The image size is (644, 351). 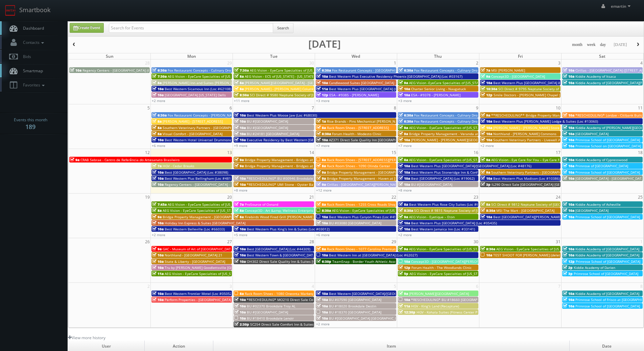 What do you see at coordinates (199, 293) in the screenshot?
I see `span: Best Western Frontier Motel (Loc #05052)` at bounding box center [199, 293].